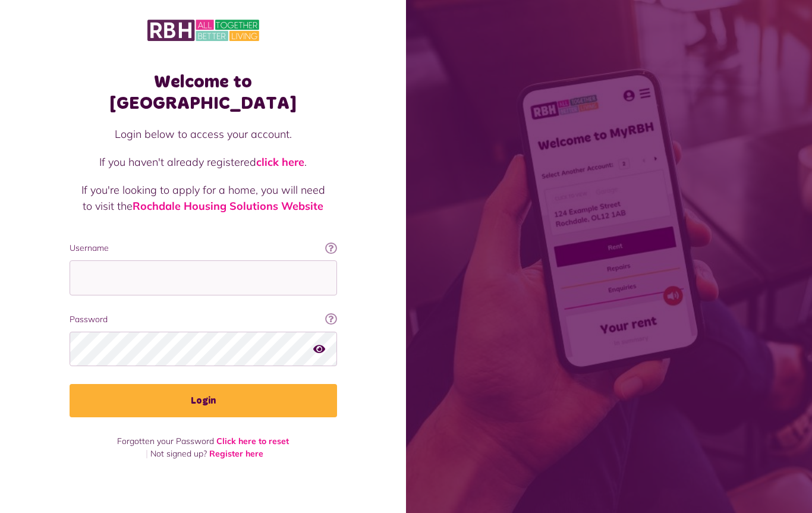  I want to click on label: Password, so click(203, 319).